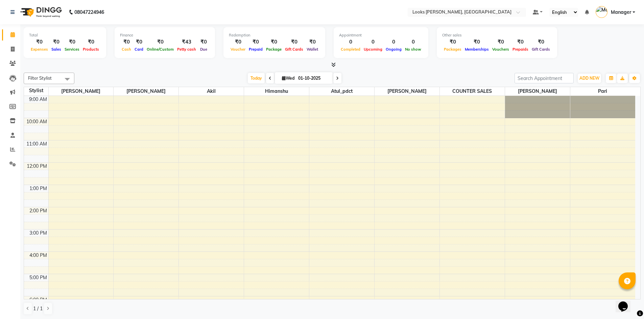  I want to click on div: 6:00 PM, so click(38, 300).